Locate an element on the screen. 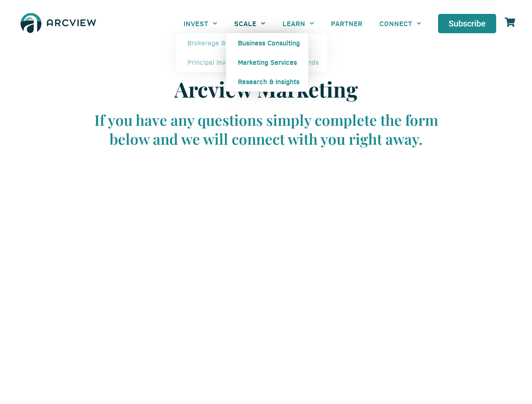 The width and height of the screenshot is (532, 404). a: PARTNER is located at coordinates (346, 23).